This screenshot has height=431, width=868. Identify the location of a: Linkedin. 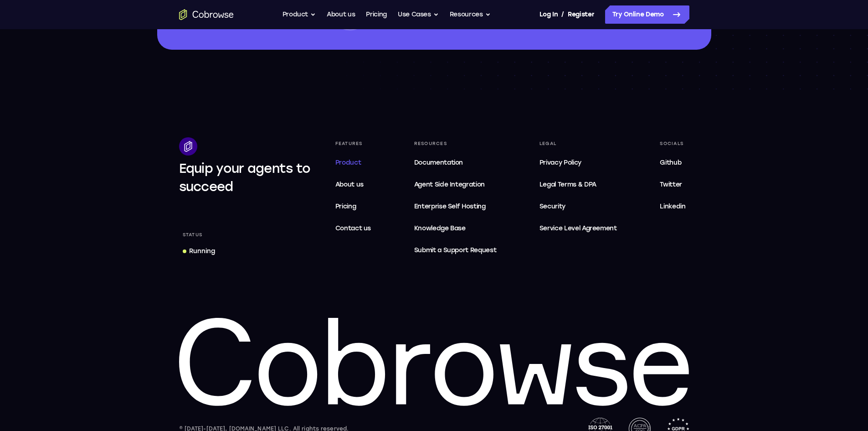
(673, 207).